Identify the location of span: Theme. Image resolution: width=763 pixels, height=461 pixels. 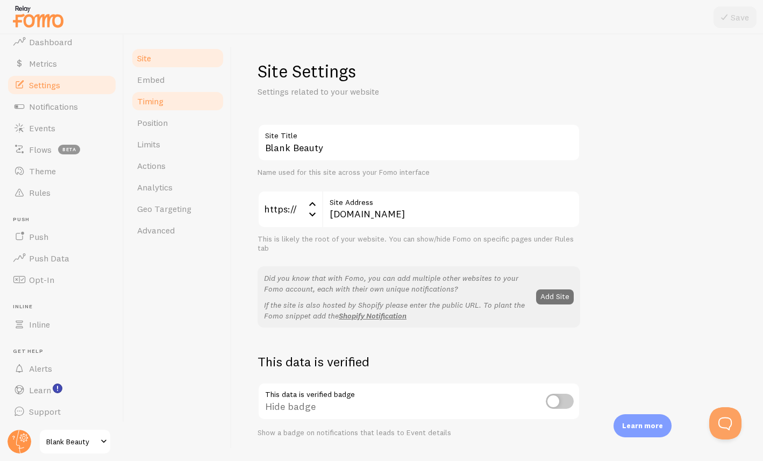
(42, 171).